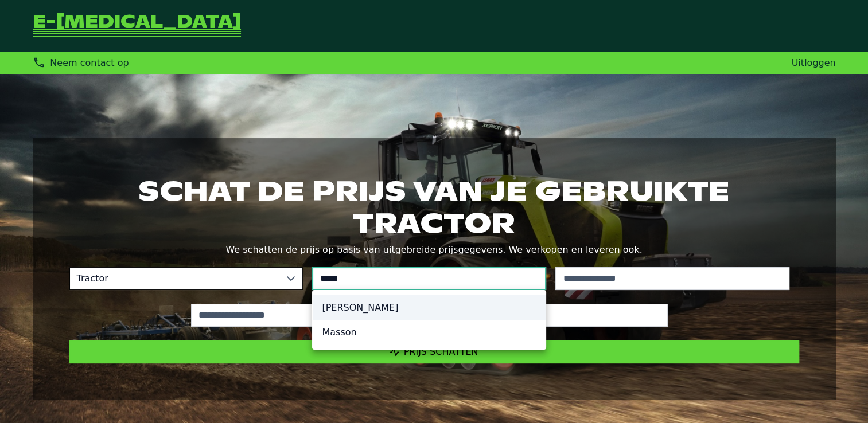 The image size is (868, 423). Describe the element at coordinates (434, 207) in the screenshot. I see `h1: Schat de prijs van je gebruikte tractor` at that location.